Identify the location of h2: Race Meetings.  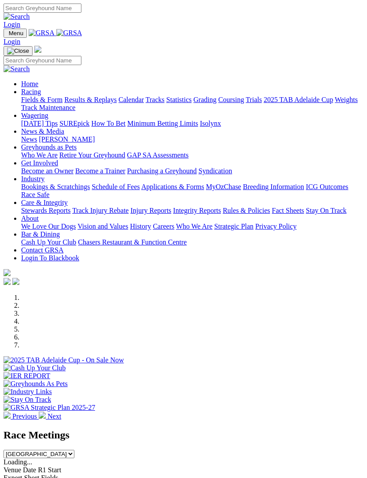
(183, 435).